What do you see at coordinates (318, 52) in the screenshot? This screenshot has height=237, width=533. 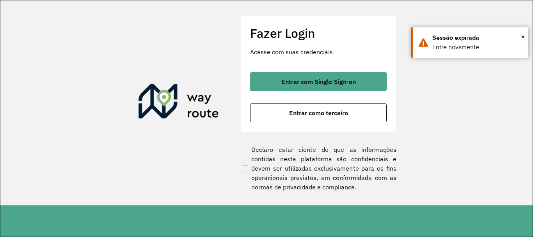 I see `p: Acesse com suas credenciais` at bounding box center [318, 52].